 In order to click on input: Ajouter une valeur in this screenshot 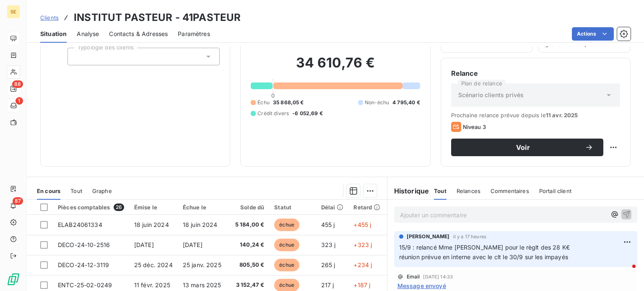, I will do `click(78, 57)`.